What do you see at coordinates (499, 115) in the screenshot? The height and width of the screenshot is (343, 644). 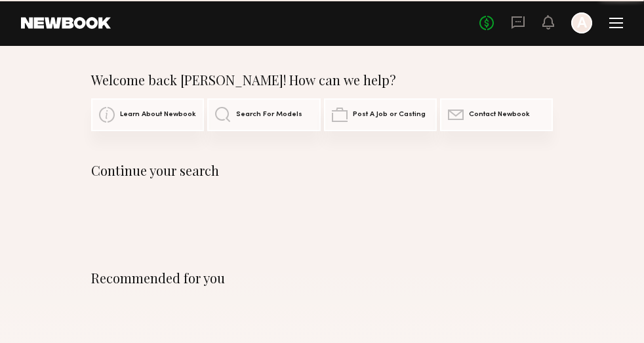 I see `span: Contact Newbook` at bounding box center [499, 115].